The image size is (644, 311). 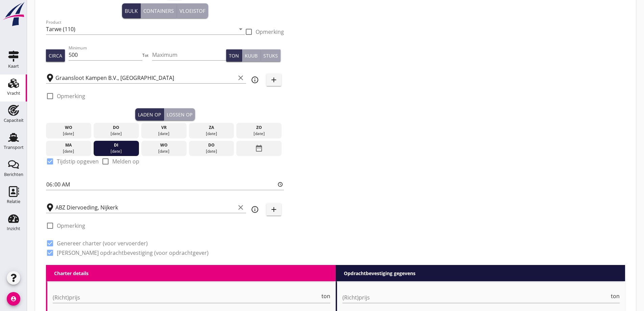 What do you see at coordinates (179, 114) in the screenshot?
I see `div: Lossen op` at bounding box center [179, 114].